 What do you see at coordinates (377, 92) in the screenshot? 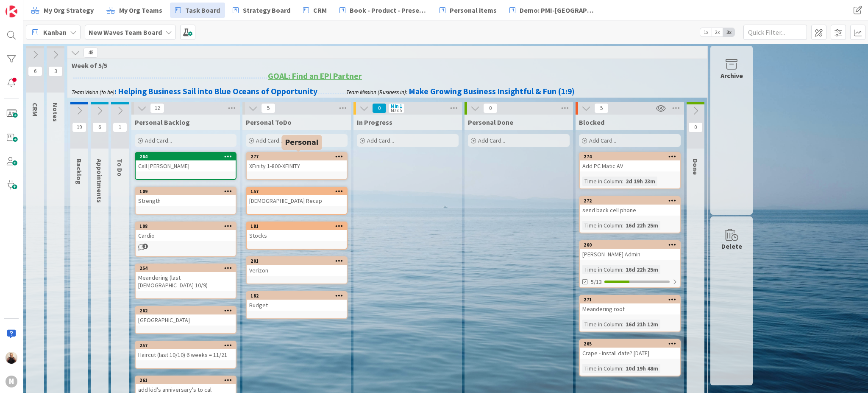
I see `em: Team Mission (Business in):` at bounding box center [377, 92].